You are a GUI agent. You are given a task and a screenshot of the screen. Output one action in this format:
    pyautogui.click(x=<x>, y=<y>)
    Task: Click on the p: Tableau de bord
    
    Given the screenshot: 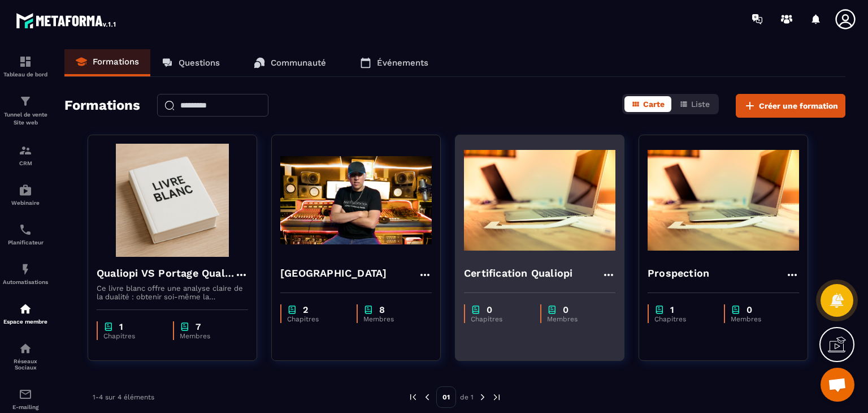 What is the action you would take?
    pyautogui.click(x=25, y=74)
    